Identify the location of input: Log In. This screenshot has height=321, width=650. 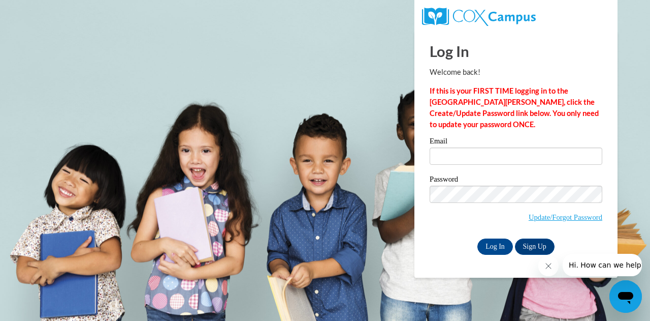
(495, 246).